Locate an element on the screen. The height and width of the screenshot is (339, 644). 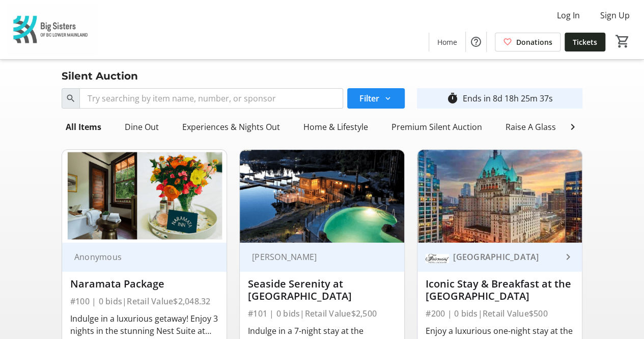
a: Home is located at coordinates (446, 42).